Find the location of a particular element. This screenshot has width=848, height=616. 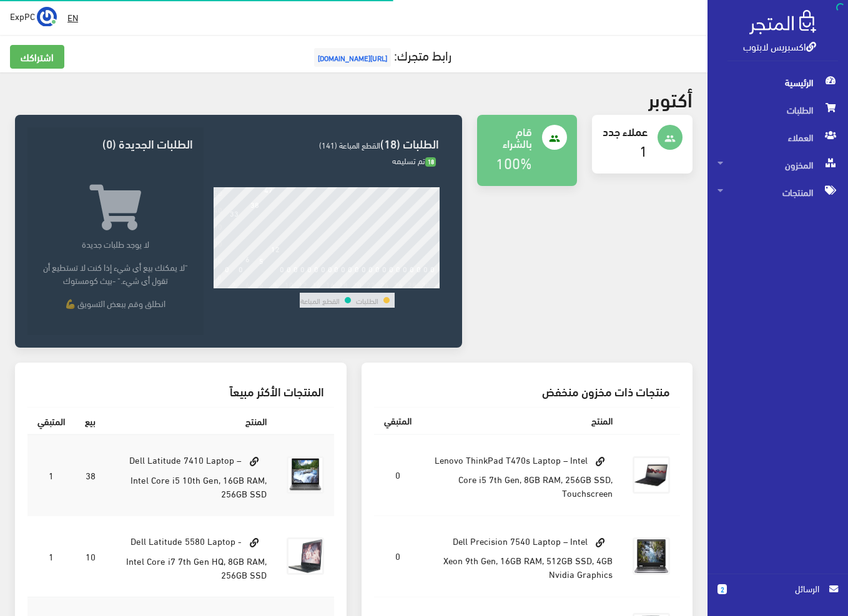

div: 16 is located at coordinates (330, 284).